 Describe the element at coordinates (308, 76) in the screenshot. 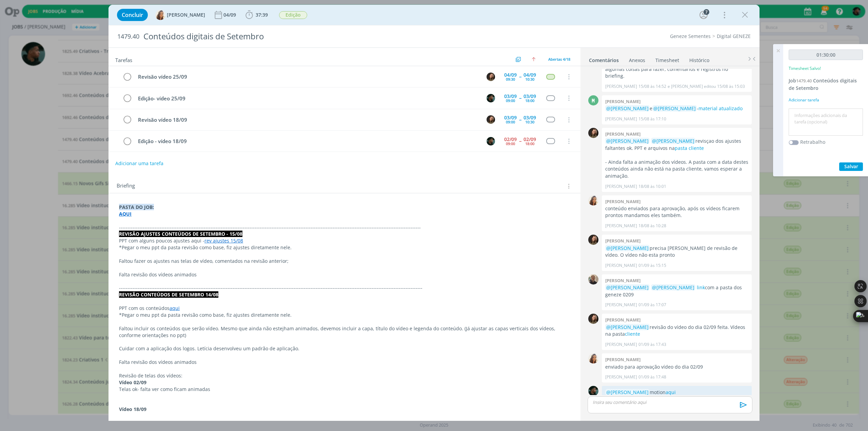

I see `div: Revisão vídeo 25/09` at that location.